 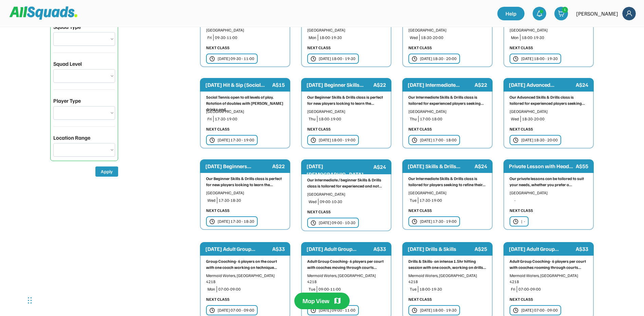 What do you see at coordinates (346, 183) in the screenshot?
I see `div: Our Intermediate / beginner Skills & Drills class is tailored for experienced and not...` at bounding box center [346, 183].